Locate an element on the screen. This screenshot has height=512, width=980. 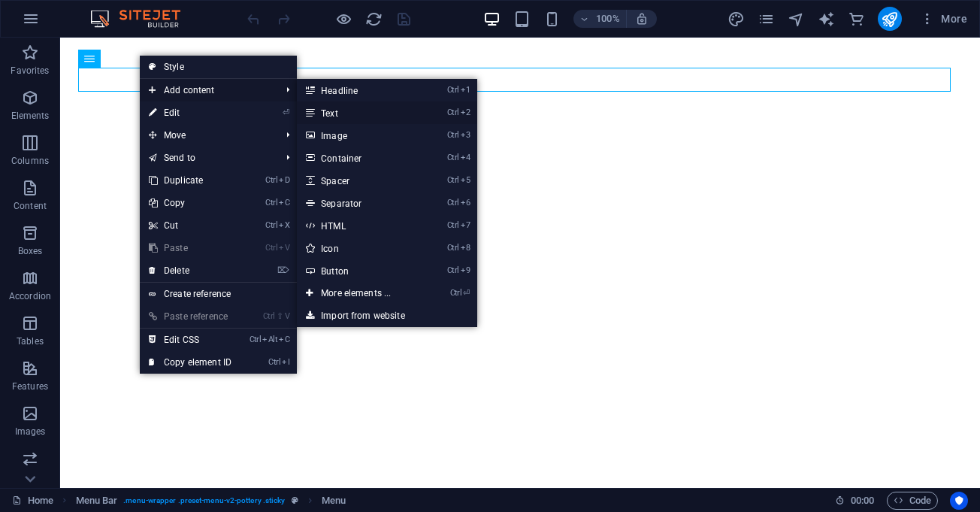
a: CtrlAltCEdit CSS is located at coordinates (190, 340).